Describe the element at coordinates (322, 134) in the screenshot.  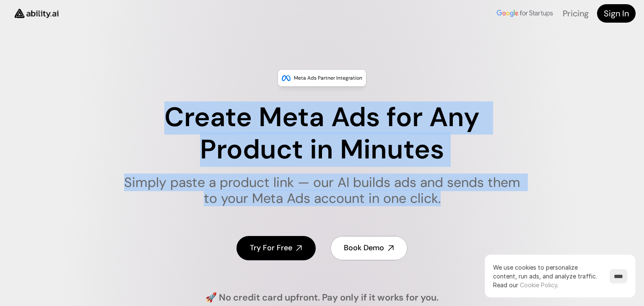
I see `h1: Create Meta Ads for Any Product in Minutes` at that location.